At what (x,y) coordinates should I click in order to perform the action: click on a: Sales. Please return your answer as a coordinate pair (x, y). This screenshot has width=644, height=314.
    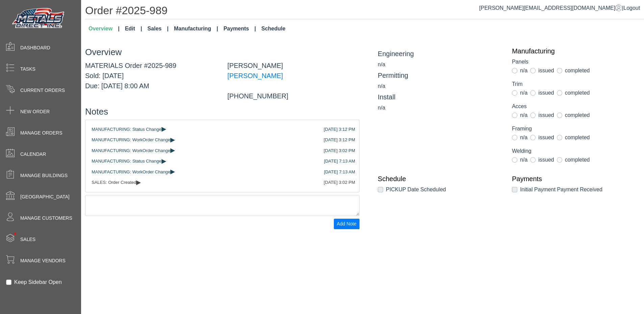
    Looking at the image, I should click on (158, 29).